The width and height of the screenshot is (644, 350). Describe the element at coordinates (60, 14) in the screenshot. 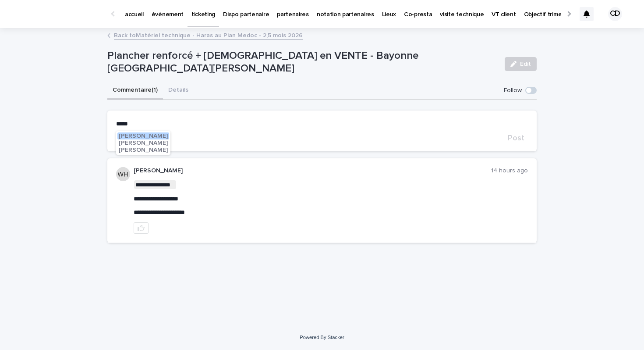

I see `img: Ls34BcGeRexTGTNfXpUC` at that location.